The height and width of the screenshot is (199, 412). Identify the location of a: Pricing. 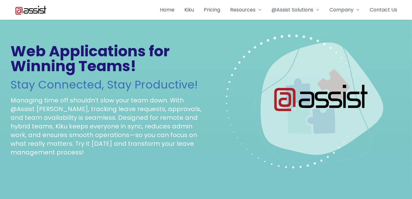
(212, 10).